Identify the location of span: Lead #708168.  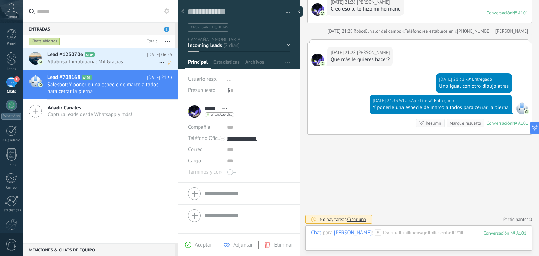
(64, 78).